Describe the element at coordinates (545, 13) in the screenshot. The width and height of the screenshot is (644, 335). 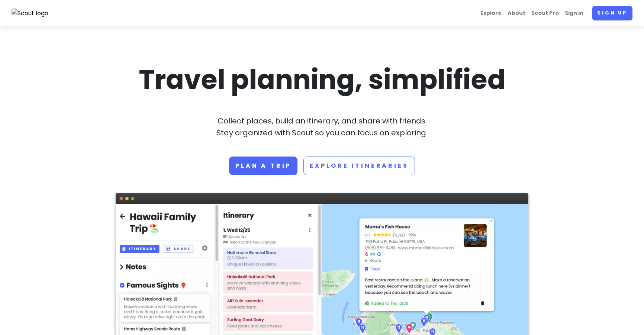
I see `a: Scout Pro` at that location.